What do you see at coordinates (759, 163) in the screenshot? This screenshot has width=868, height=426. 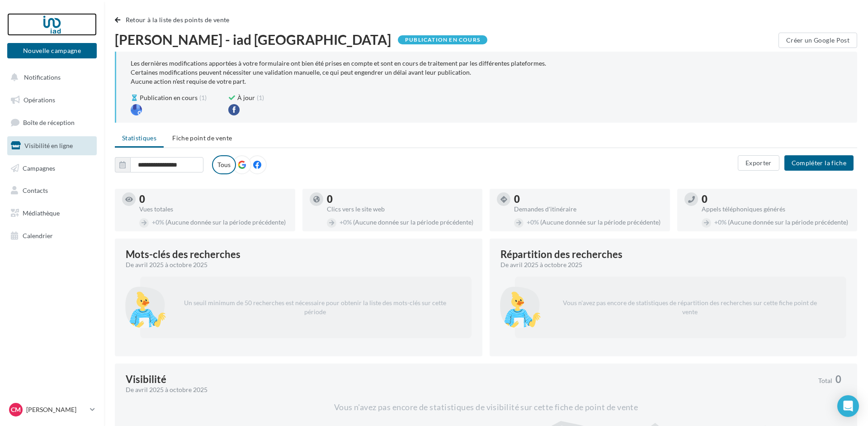 I see `button: Exporter` at bounding box center [759, 163].